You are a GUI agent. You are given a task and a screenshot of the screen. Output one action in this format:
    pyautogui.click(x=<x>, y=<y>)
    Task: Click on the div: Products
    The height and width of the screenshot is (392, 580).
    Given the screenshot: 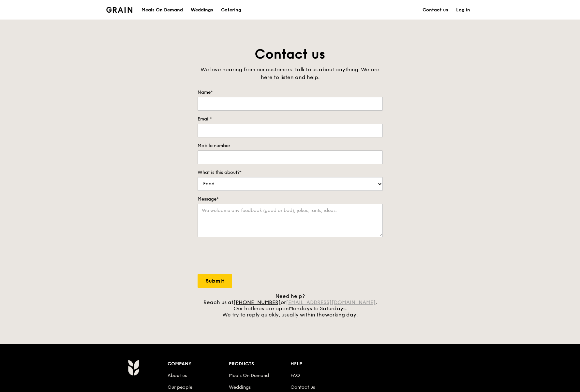 What is the action you would take?
    pyautogui.click(x=259, y=364)
    